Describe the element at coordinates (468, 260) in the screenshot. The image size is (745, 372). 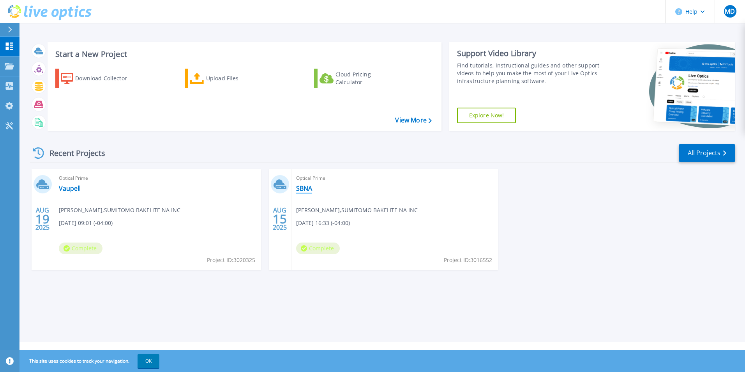
I see `span: Project ID: 3016552` at that location.